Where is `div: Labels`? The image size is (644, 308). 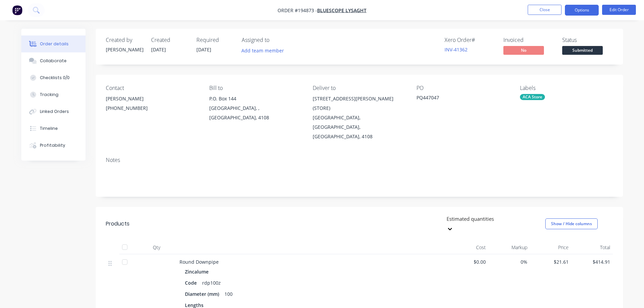
div: Labels is located at coordinates (566, 88).